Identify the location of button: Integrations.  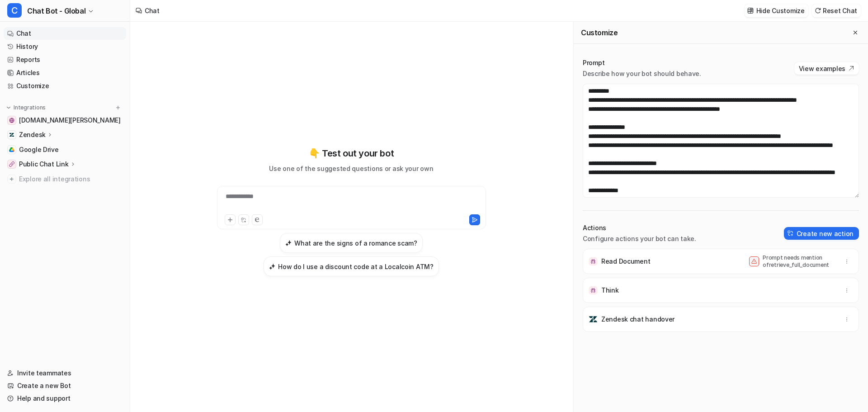
(26, 107).